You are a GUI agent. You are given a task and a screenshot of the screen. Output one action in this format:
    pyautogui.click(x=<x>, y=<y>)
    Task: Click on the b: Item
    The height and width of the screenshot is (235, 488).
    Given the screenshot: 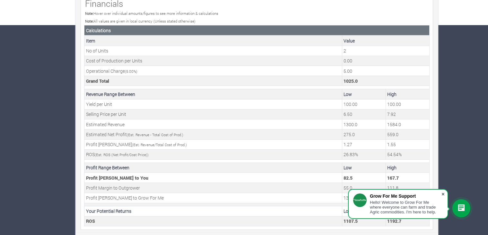 What is the action you would take?
    pyautogui.click(x=91, y=40)
    